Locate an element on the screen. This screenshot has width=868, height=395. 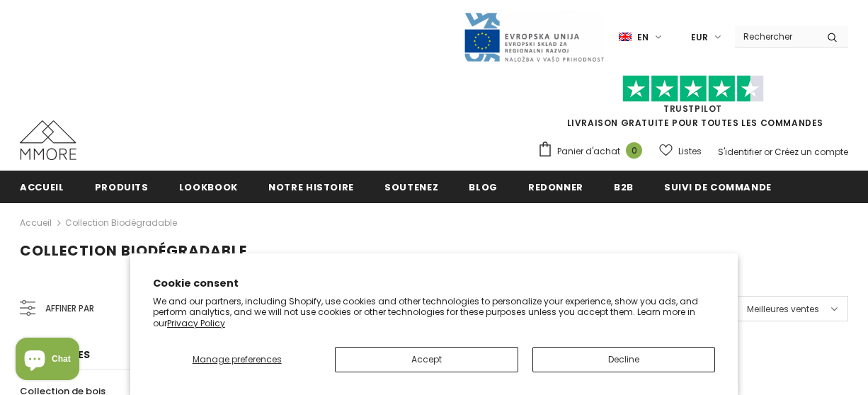
a: Créez un compte is located at coordinates (811, 151).